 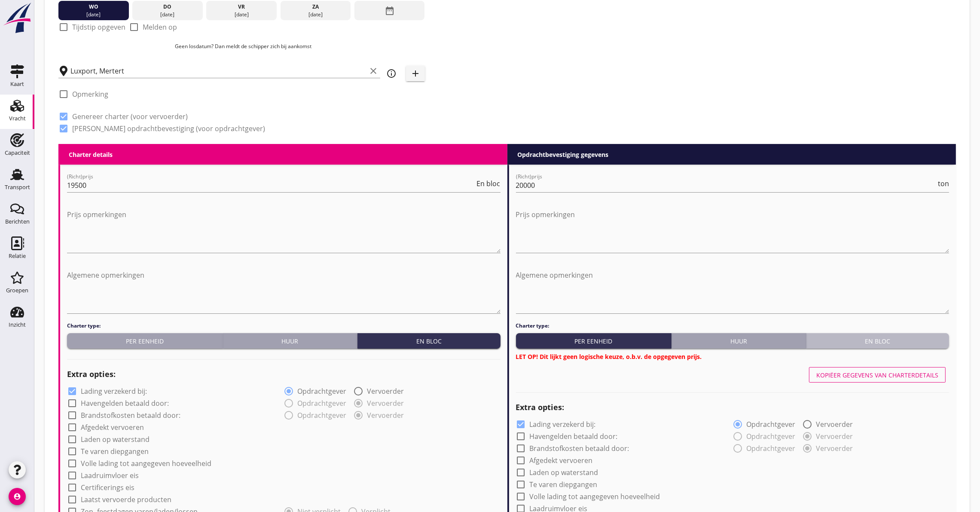 I want to click on label: Tijdstip opgeven, so click(x=99, y=27).